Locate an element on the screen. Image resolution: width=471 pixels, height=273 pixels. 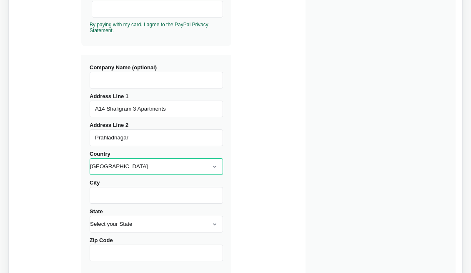
input: Company Name (optional) is located at coordinates (156, 80).